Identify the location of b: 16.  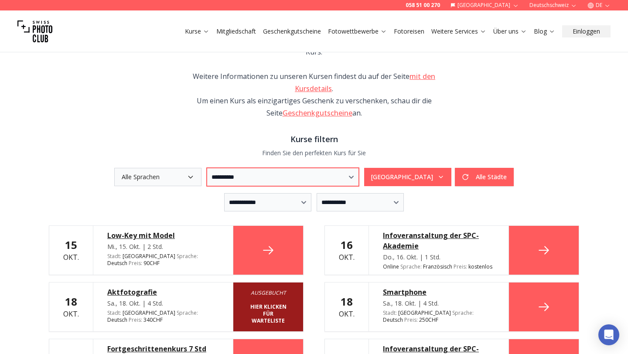
(347, 245).